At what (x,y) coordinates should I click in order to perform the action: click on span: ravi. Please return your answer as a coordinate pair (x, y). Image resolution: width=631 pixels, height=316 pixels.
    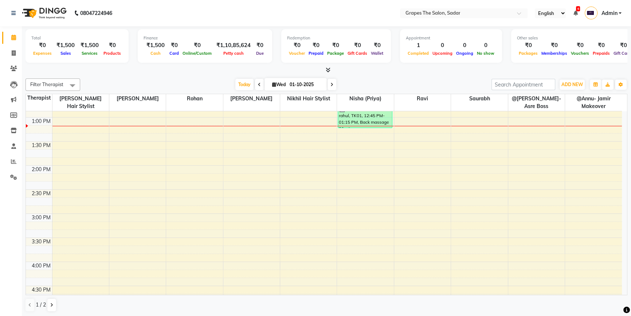
    Looking at the image, I should click on (423, 98).